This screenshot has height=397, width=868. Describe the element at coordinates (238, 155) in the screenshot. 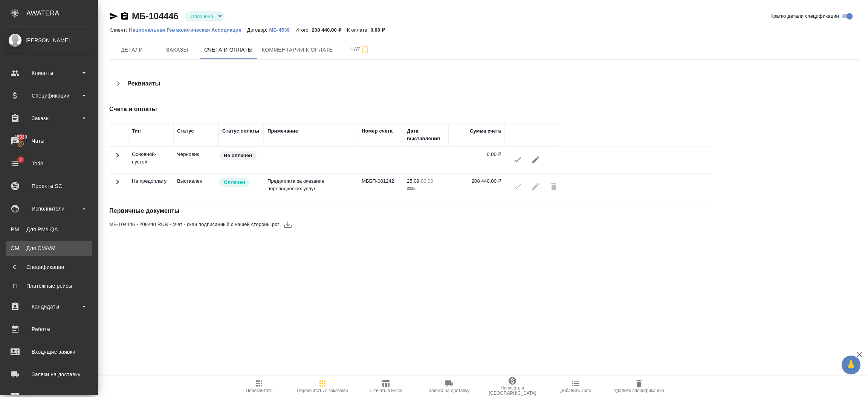

I see `p: Не оплачен` at that location.